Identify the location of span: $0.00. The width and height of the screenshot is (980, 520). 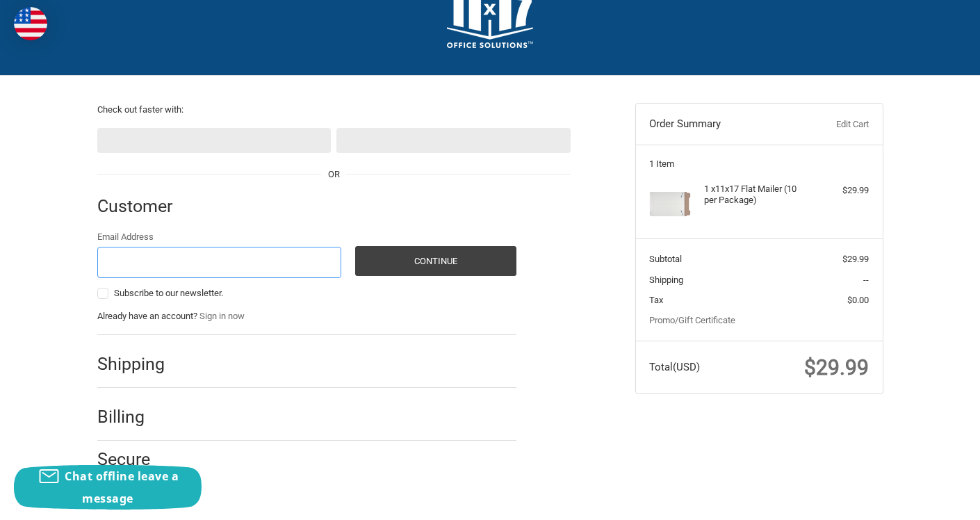
(858, 299).